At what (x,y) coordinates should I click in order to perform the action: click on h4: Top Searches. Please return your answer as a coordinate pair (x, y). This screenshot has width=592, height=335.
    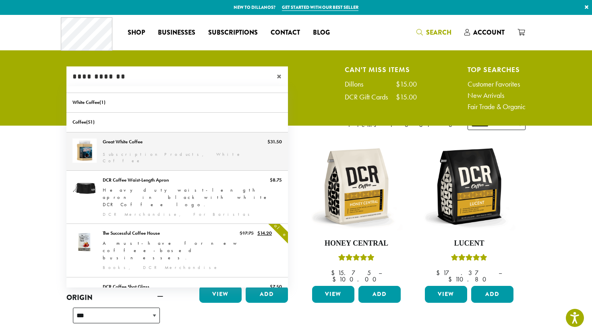
    Looking at the image, I should click on (496, 69).